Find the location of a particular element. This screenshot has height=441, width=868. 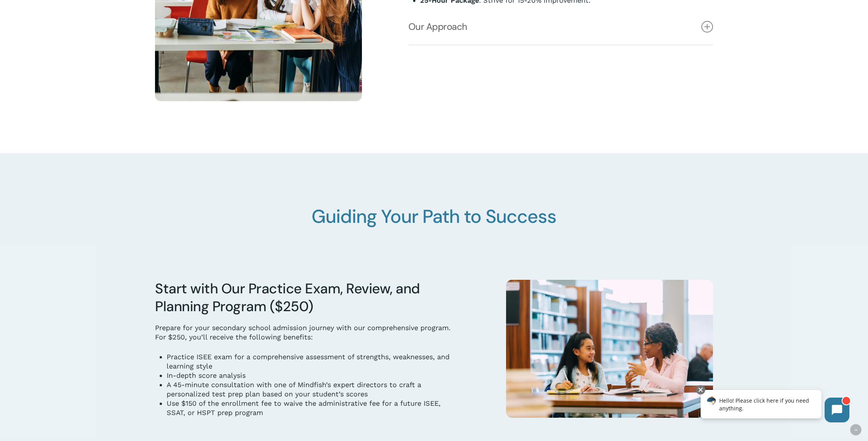

img: Avatar is located at coordinates (19, 17).